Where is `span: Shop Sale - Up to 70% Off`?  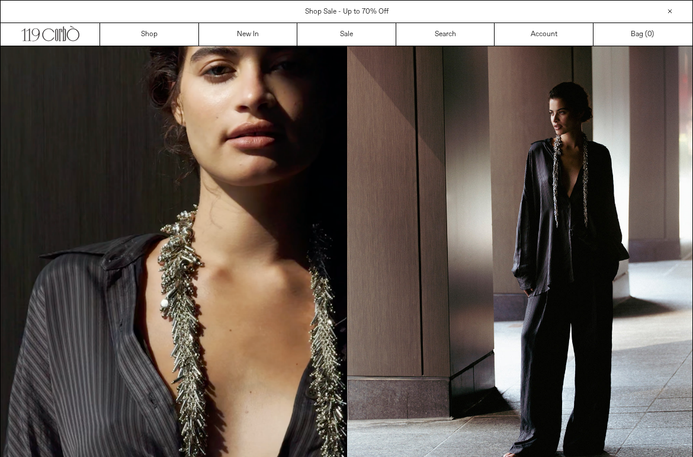 span: Shop Sale - Up to 70% Off is located at coordinates (347, 12).